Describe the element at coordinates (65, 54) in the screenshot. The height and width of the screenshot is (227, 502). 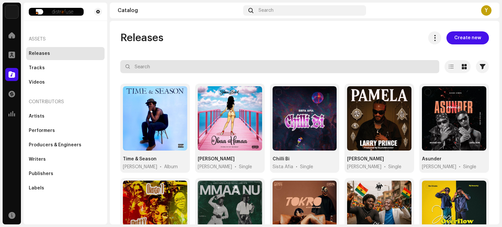
I see `re-m-nav-item: Releases` at that location.